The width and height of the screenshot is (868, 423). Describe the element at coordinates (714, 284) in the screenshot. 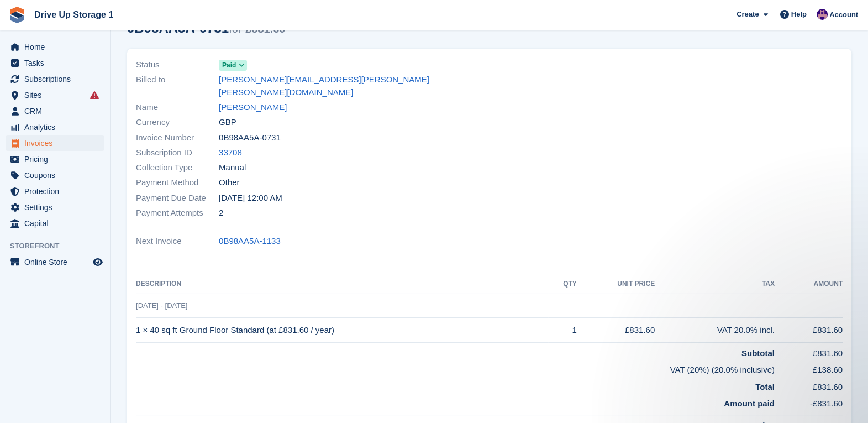

I see `th: Tax` at that location.